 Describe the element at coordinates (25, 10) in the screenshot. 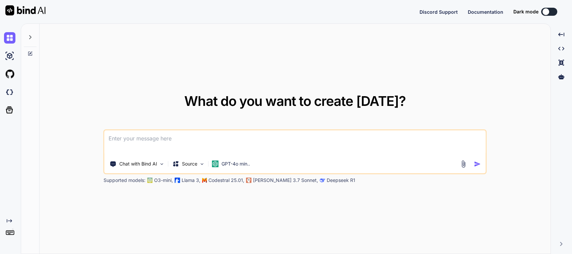

I see `img: Bind AI` at that location.